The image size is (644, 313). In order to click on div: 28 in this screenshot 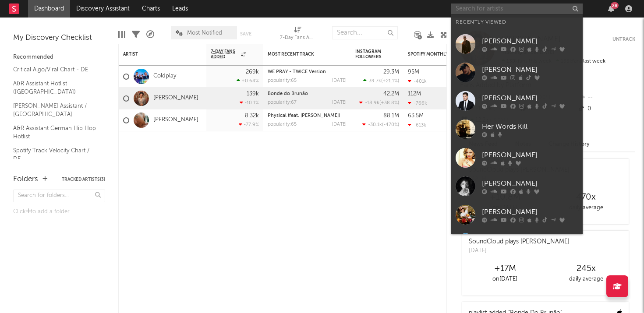, I will do `click(614, 5)`.